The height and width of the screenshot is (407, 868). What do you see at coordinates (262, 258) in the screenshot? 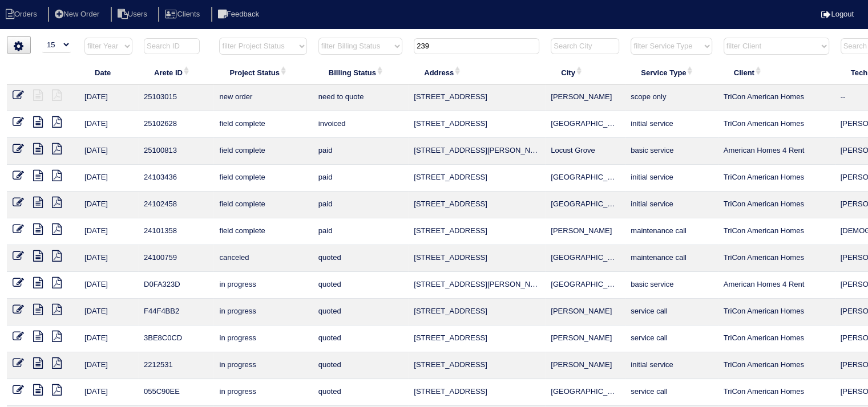
I see `td: canceled` at bounding box center [262, 258].